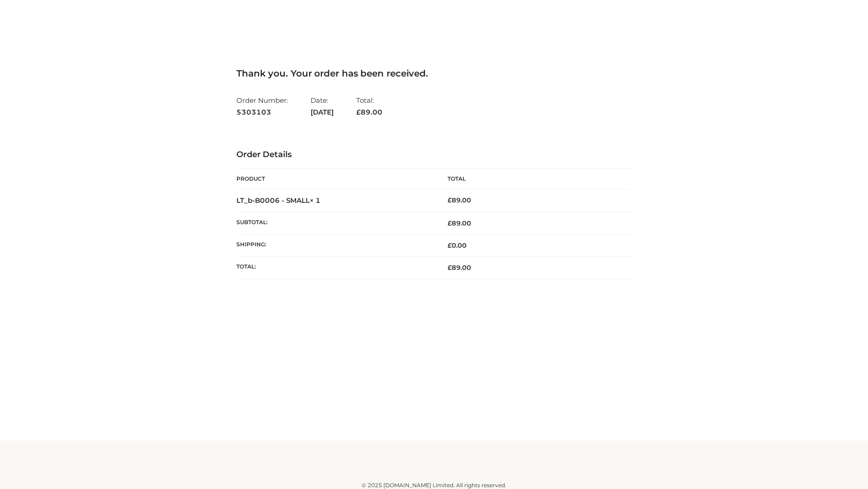 The image size is (868, 489). I want to click on li: Order Number:, so click(262, 106).